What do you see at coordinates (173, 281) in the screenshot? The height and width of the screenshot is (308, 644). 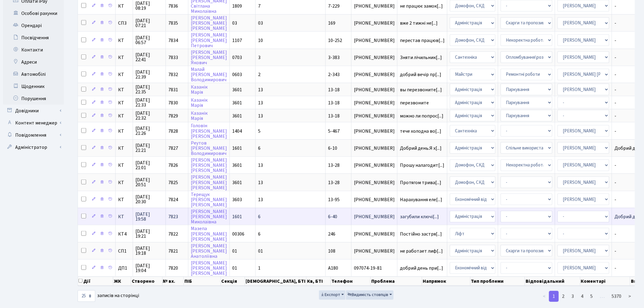 I see `th: № вх.` at bounding box center [173, 281].